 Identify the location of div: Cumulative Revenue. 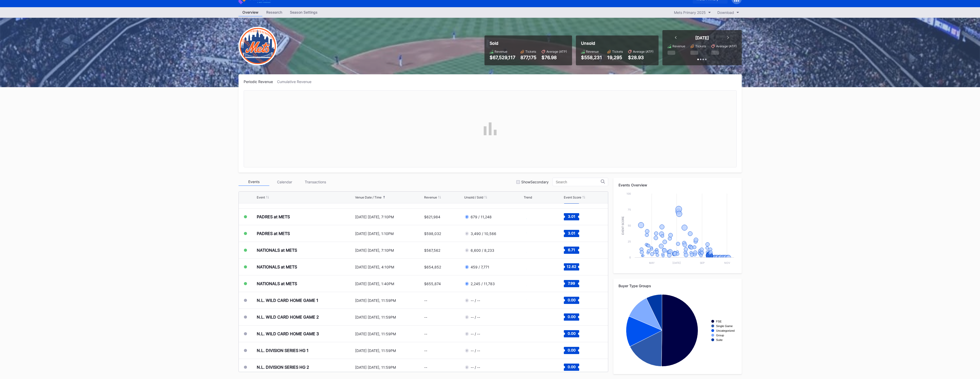
(296, 81).